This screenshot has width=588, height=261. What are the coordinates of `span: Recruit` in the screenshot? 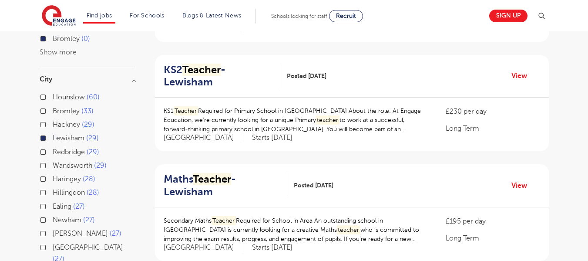 It's located at (346, 16).